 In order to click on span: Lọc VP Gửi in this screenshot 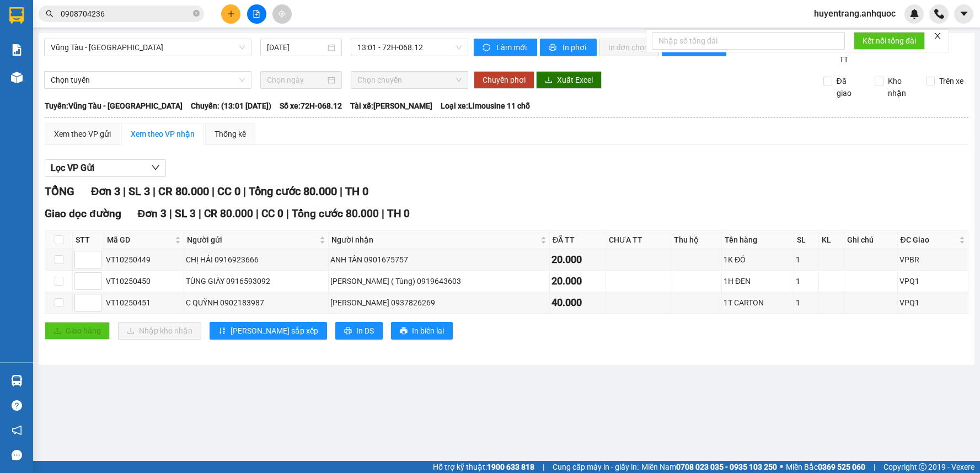, I will do `click(72, 167)`.